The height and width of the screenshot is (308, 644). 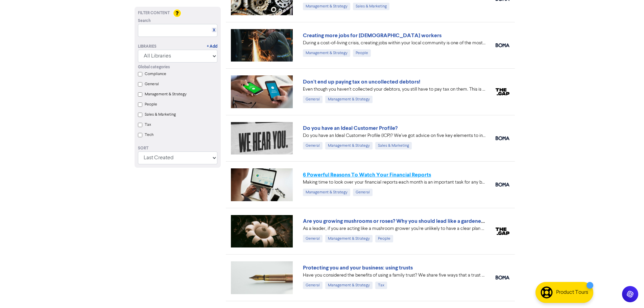 I want to click on label: Tax, so click(x=147, y=125).